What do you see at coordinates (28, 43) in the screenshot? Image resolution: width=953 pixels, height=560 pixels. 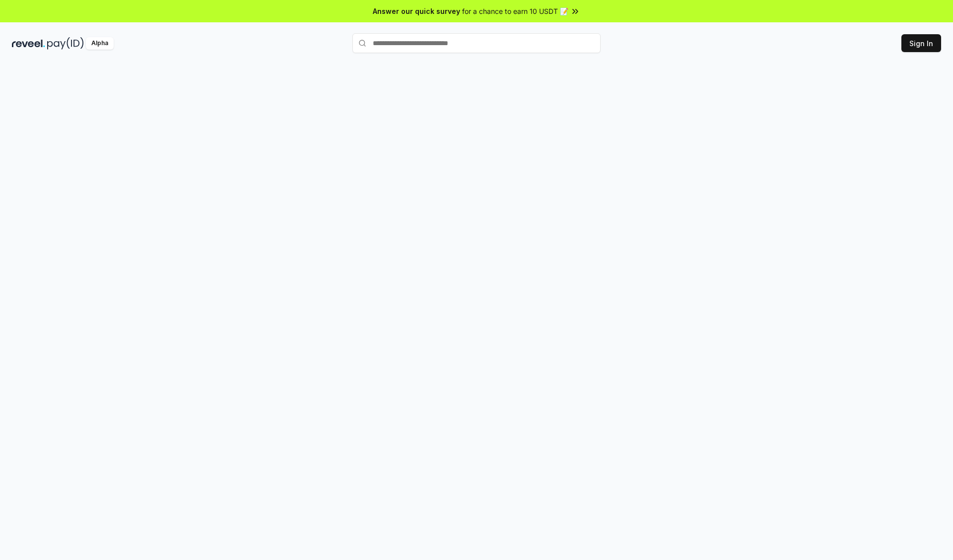 I see `img: reveel_dark` at bounding box center [28, 43].